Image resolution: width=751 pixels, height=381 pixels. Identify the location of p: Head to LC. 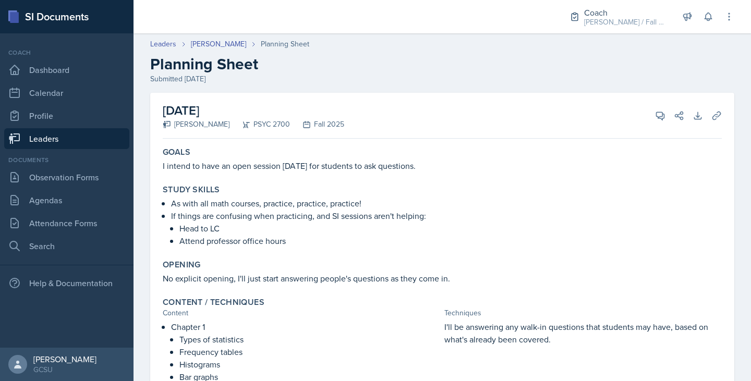
(450, 228).